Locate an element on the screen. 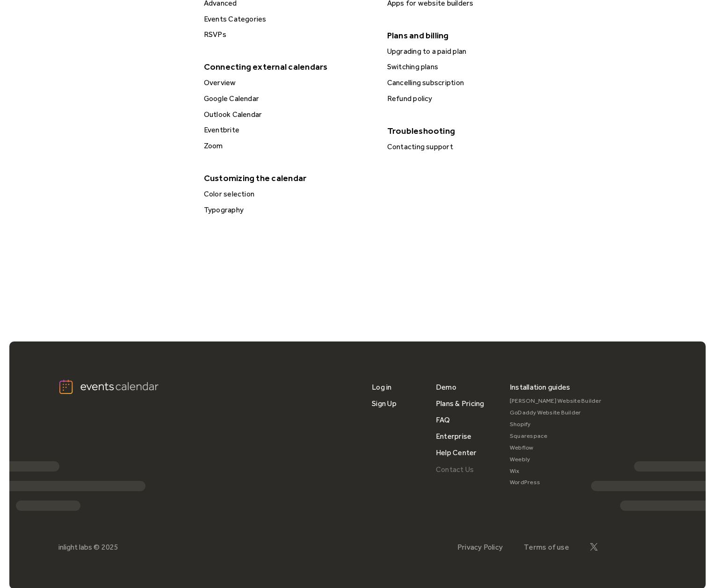  a: Refund policy is located at coordinates (471, 99).